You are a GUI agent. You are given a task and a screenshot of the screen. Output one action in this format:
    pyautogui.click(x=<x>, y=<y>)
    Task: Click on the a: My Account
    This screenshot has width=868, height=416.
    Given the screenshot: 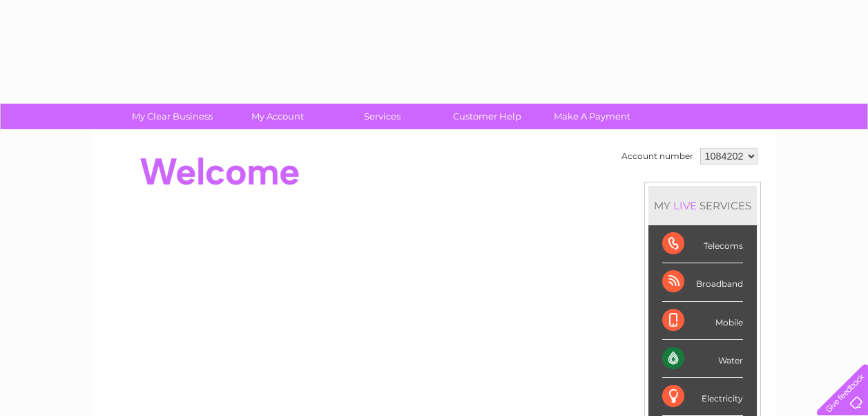 What is the action you would take?
    pyautogui.click(x=277, y=116)
    